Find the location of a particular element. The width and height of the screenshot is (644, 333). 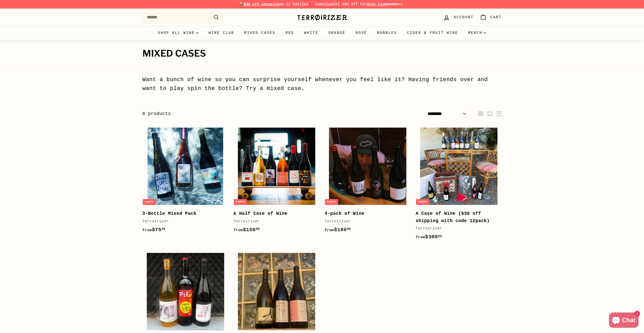

b: A Half Case of Wine is located at coordinates (261, 213).